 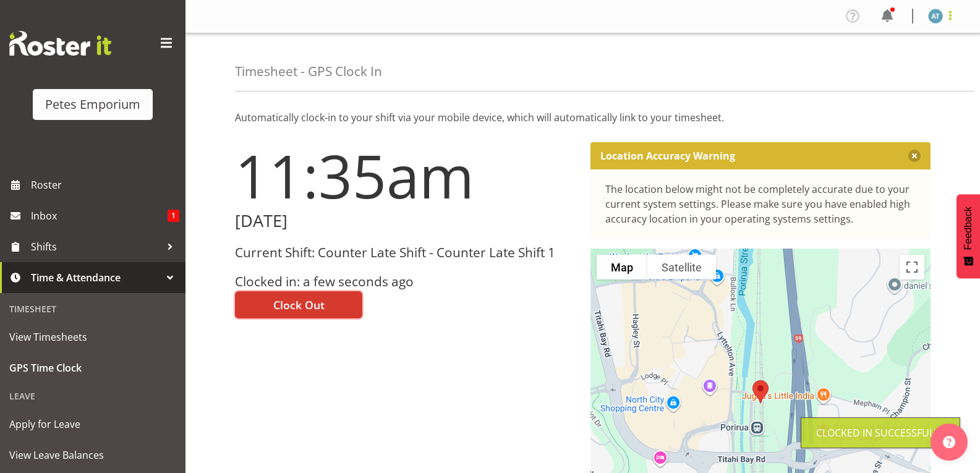 I want to click on p: Automatically clock-in to your shift via your mobile device, which will automatically link to you..., so click(x=582, y=117).